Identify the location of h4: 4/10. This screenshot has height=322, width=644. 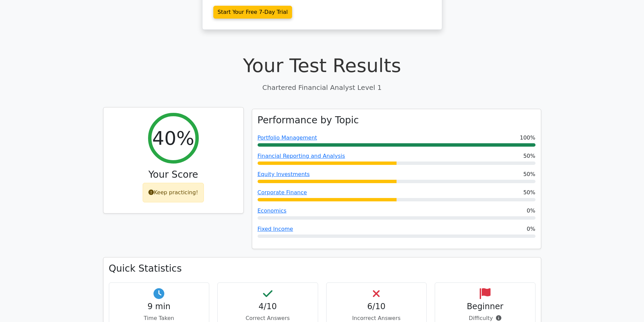
(268, 307).